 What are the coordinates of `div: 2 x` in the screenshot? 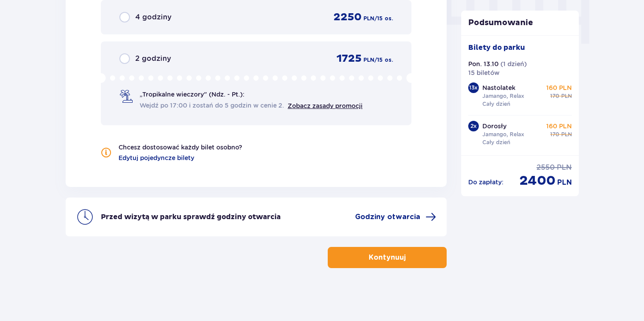 It's located at (474, 126).